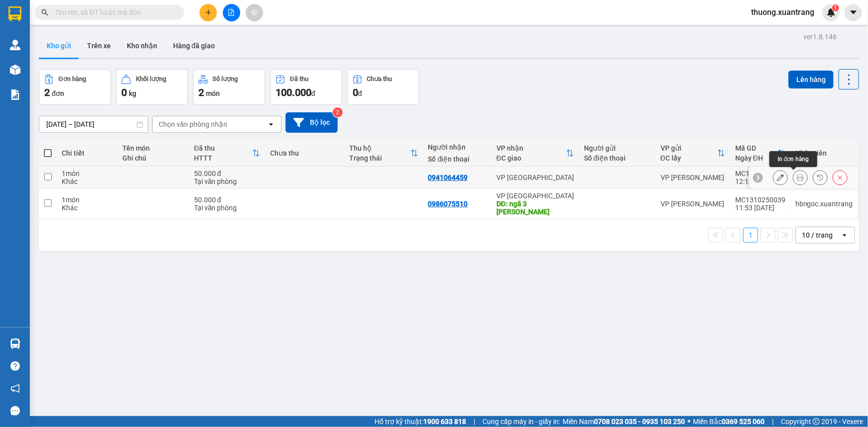  What do you see at coordinates (824, 154) in the screenshot?
I see `div: Nhân viên` at bounding box center [824, 154].